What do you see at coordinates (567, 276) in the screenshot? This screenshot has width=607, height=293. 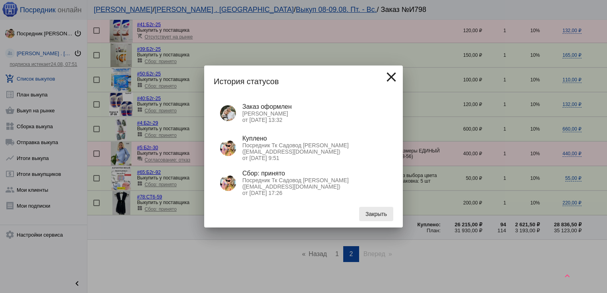 I see `mat-icon: keyboard_arrow_up` at bounding box center [567, 276].